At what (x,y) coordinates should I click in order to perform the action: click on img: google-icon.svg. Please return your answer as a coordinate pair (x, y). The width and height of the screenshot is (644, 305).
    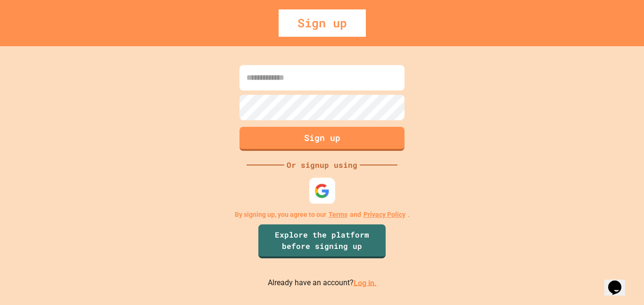
    Looking at the image, I should click on (322, 191).